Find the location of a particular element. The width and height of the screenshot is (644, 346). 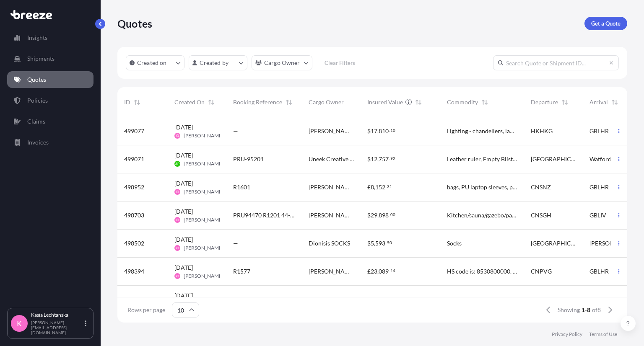

p: Claims is located at coordinates (36, 122).